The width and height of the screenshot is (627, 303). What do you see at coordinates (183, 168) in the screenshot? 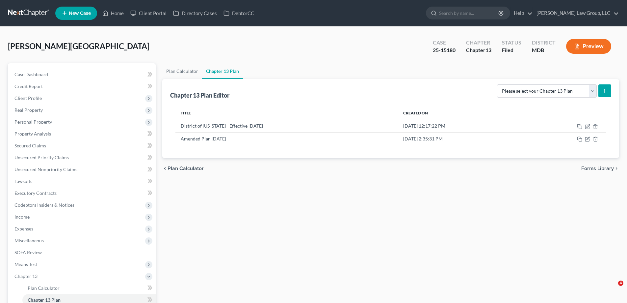
I see `button: chevron_left Plan Calculator` at bounding box center [183, 168].